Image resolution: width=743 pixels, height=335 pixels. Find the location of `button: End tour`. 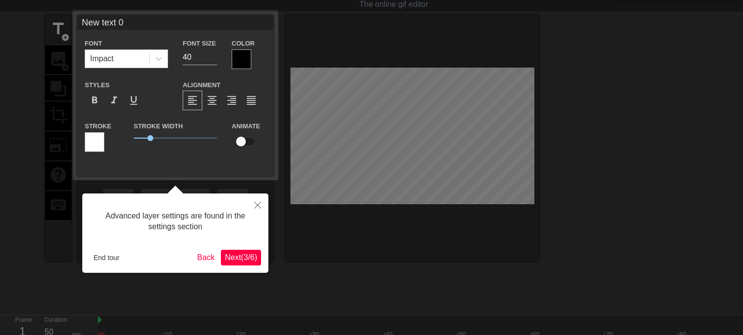

button: End tour is located at coordinates (106, 258).